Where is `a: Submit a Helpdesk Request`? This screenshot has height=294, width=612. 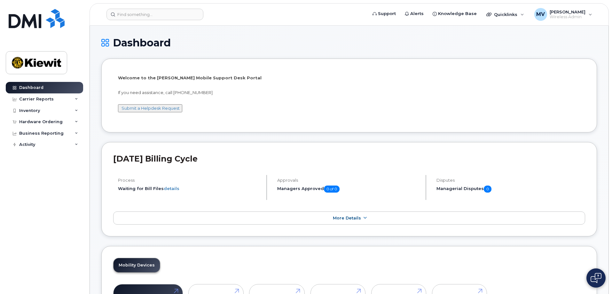
a: Submit a Helpdesk Request is located at coordinates (151, 108).